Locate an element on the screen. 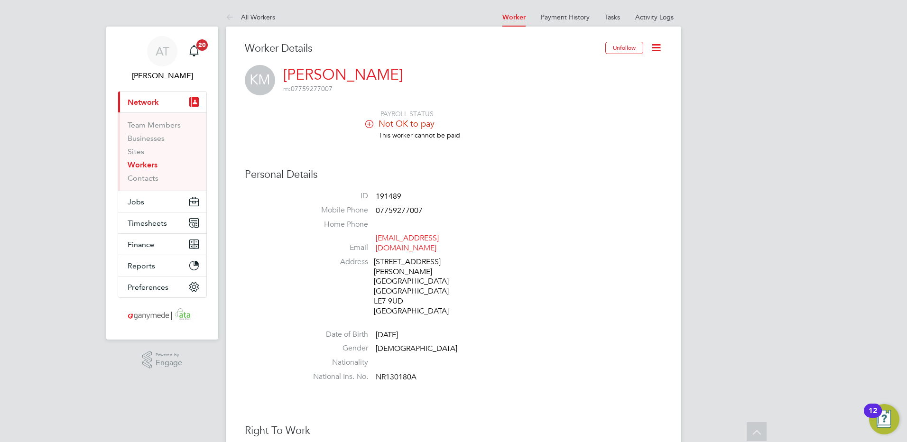  label: Home Phone is located at coordinates (335, 224).